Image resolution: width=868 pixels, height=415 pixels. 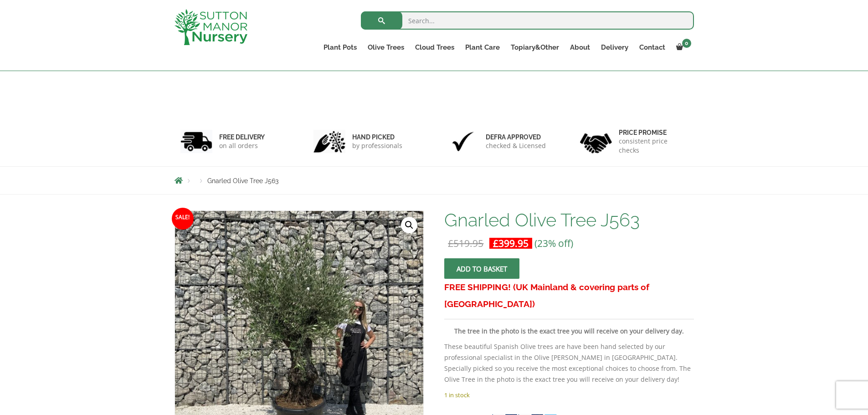 I want to click on h1: Gnarled Olive Tree J563, so click(x=568, y=220).